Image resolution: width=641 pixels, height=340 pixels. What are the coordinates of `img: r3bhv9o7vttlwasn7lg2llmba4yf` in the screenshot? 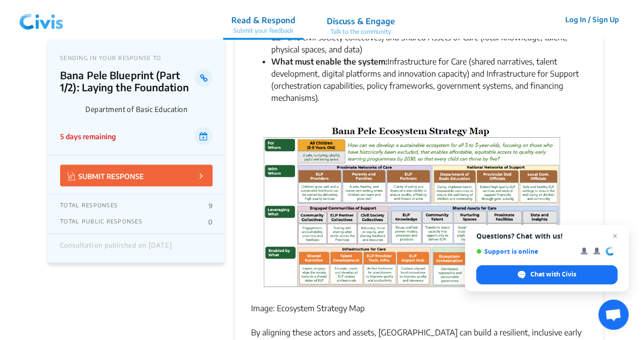 It's located at (41, 20).